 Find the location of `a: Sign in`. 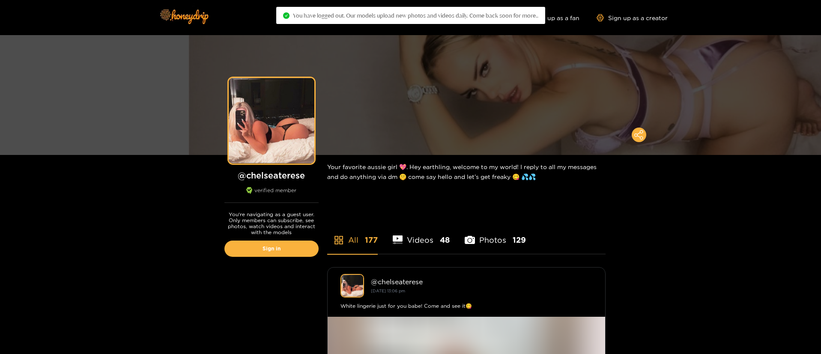

a: Sign in is located at coordinates (272, 249).